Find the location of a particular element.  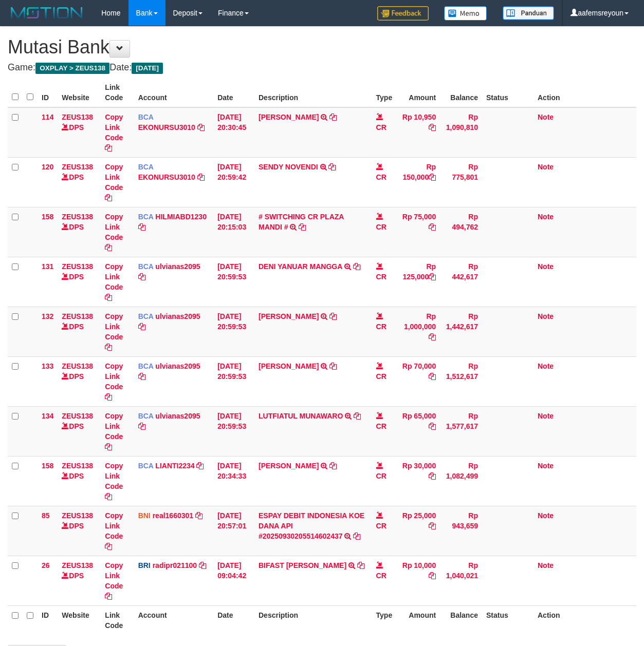

td: Rp 10,000 is located at coordinates (418, 581).